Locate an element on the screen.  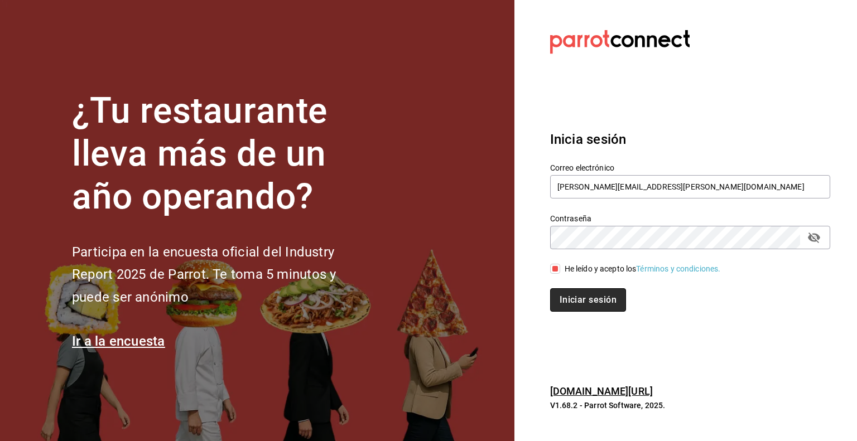
h3: Inicia sesión is located at coordinates (690, 140).